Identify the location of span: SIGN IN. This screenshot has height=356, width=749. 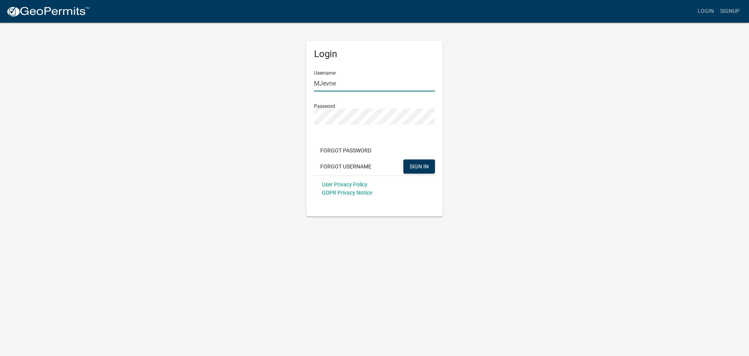
(419, 166).